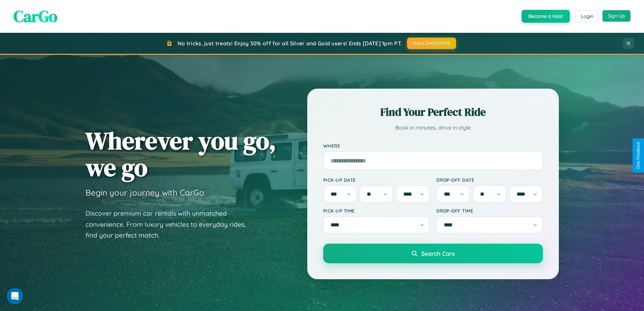 The image size is (644, 311). Describe the element at coordinates (181, 154) in the screenshot. I see `h1: Wherever you go, we go` at that location.